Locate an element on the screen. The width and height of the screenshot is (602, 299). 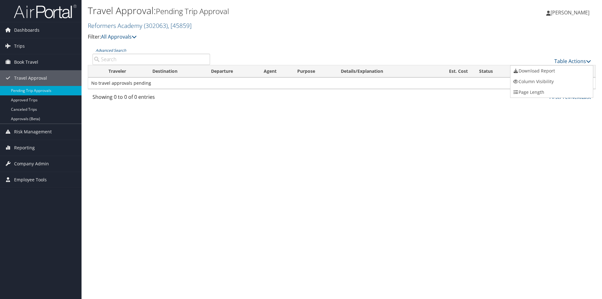
span: Trips is located at coordinates (19, 46).